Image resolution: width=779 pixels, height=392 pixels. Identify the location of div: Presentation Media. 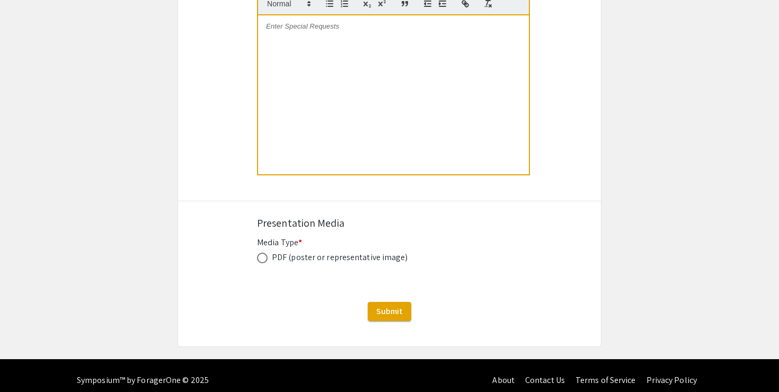
(390, 223).